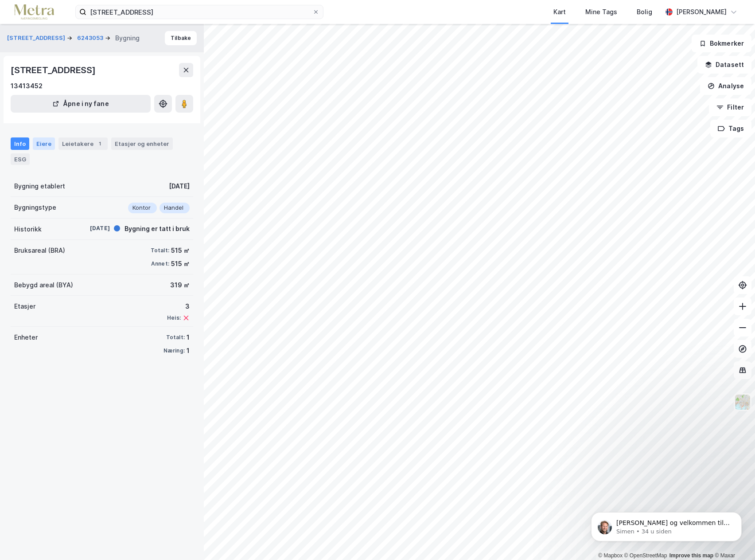  Describe the element at coordinates (96, 38) in the screenshot. I see `p: Message from Simen, sent 34 u siden` at that location.